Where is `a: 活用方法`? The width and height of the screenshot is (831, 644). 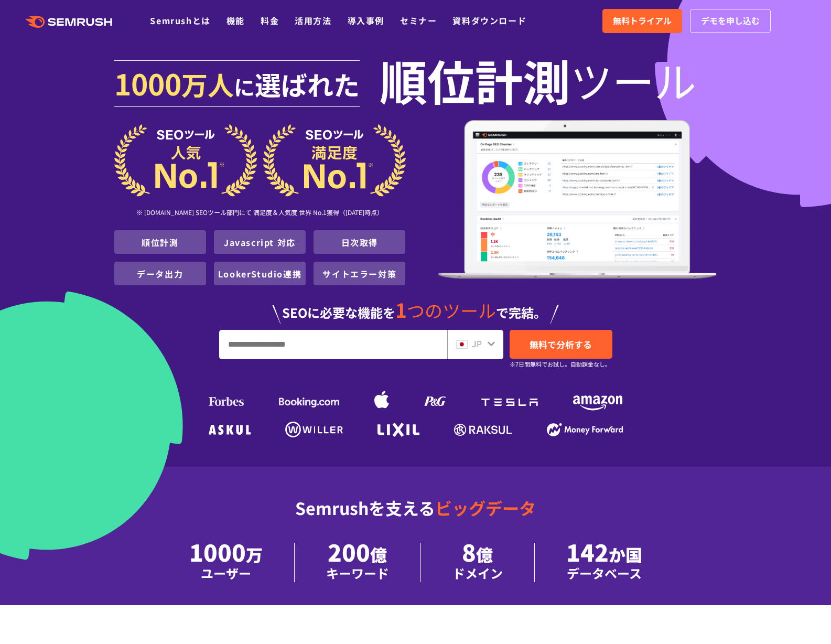 a: 活用方法 is located at coordinates (314, 20).